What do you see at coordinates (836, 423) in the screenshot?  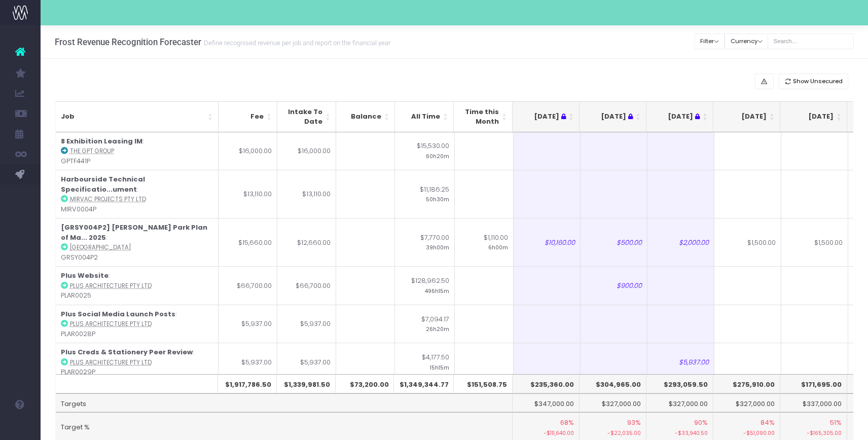 I see `span: 51%` at bounding box center [836, 423].